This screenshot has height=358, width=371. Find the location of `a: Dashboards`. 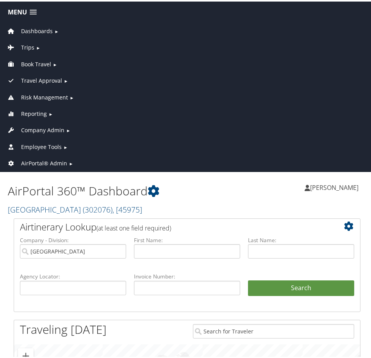

a: Dashboards is located at coordinates (29, 29).